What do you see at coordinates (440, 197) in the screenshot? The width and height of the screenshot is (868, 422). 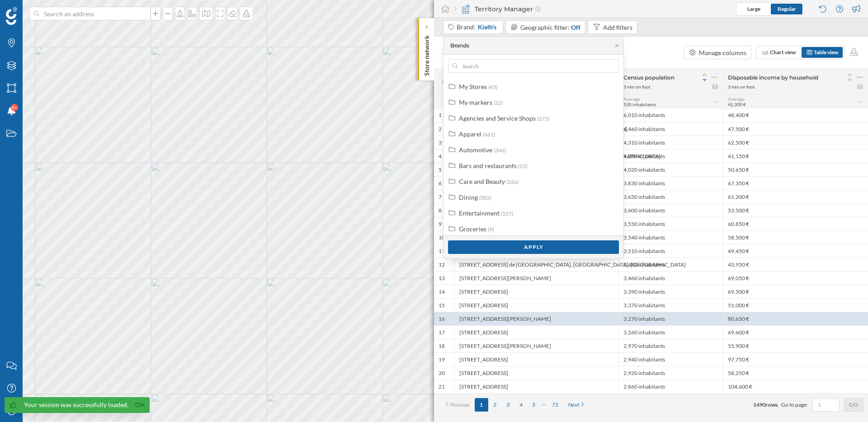 I see `div: 7` at bounding box center [440, 197].